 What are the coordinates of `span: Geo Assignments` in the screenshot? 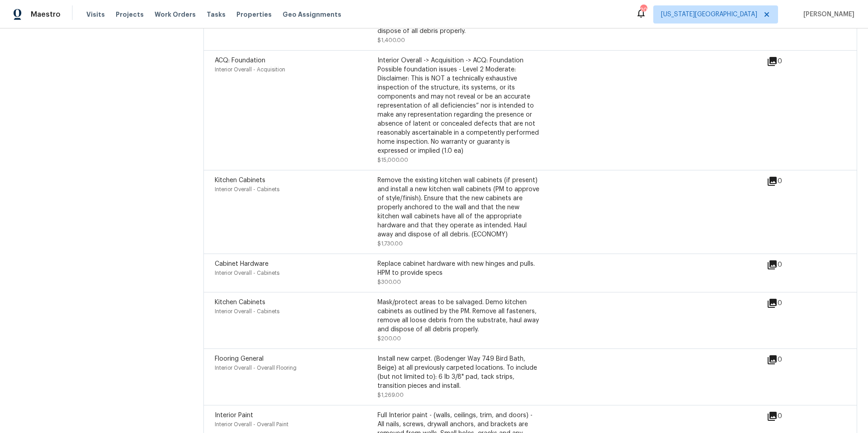 It's located at (312, 15).